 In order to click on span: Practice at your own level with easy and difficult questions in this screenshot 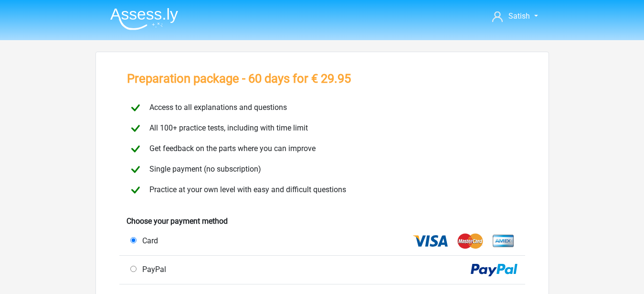, I will do `click(246, 189)`.